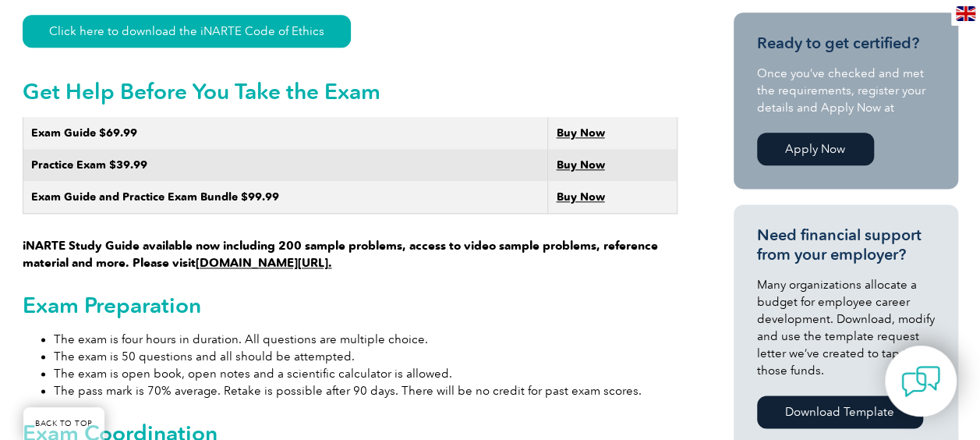 The image size is (980, 440). What do you see at coordinates (186, 31) in the screenshot?
I see `a: Click here to download the iNARTE Code of Ethics` at bounding box center [186, 31].